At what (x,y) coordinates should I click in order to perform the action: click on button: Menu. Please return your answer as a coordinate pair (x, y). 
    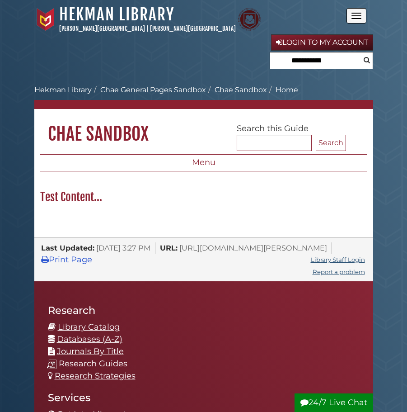
    Looking at the image, I should click on (203, 163).